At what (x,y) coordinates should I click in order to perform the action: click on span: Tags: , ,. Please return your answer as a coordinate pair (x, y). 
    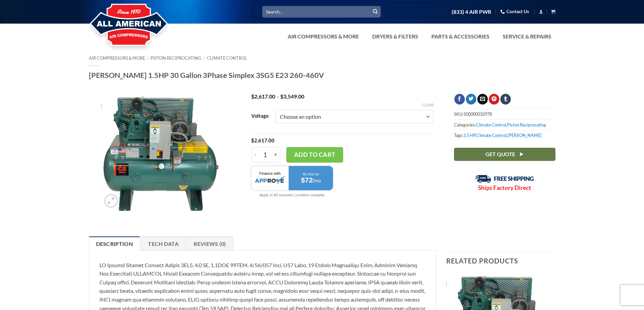
    Looking at the image, I should click on (504, 135).